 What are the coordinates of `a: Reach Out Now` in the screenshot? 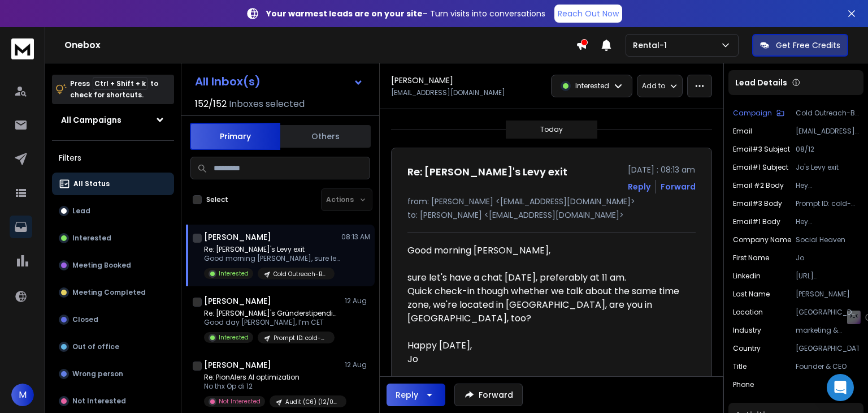 It's located at (588, 14).